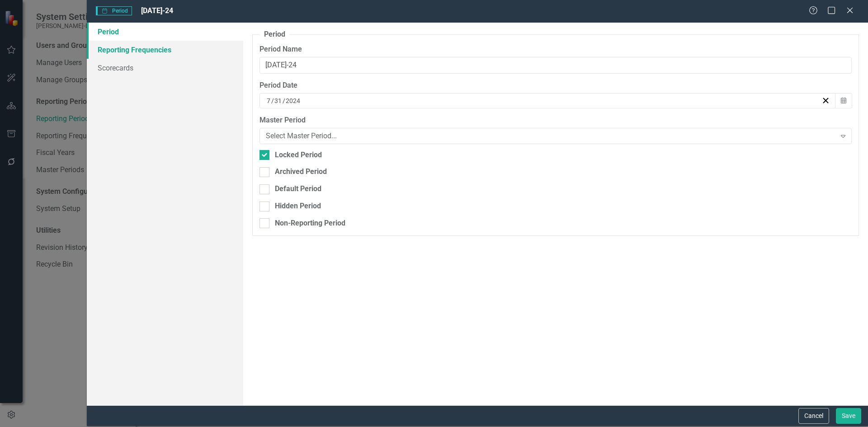 The width and height of the screenshot is (868, 427). Describe the element at coordinates (274, 34) in the screenshot. I see `legend: Period` at that location.